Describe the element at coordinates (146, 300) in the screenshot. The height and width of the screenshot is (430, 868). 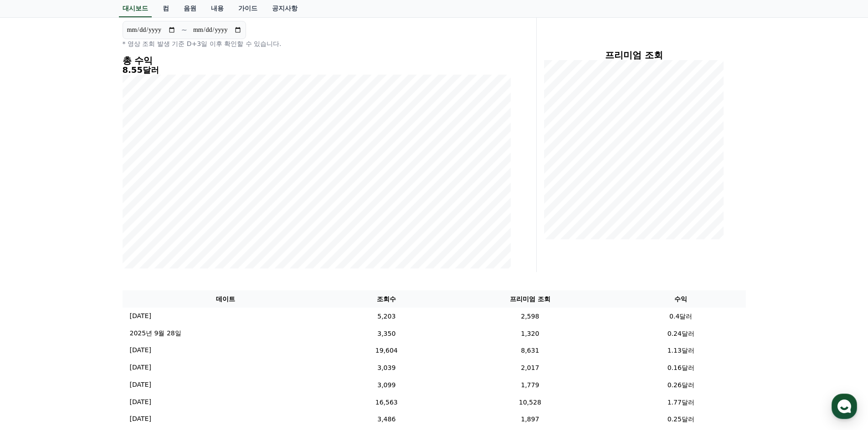
I see `a: 설정` at that location.